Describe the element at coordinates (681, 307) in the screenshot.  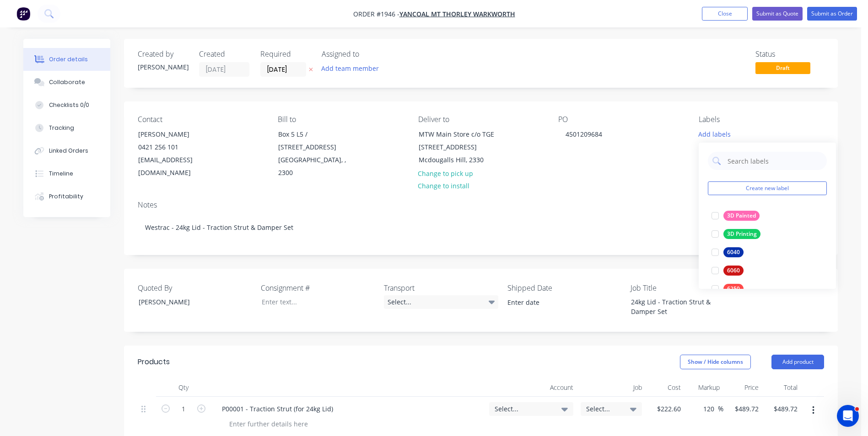
I see `div: 24kg Lid - Traction Strut & Damper Set` at that location.